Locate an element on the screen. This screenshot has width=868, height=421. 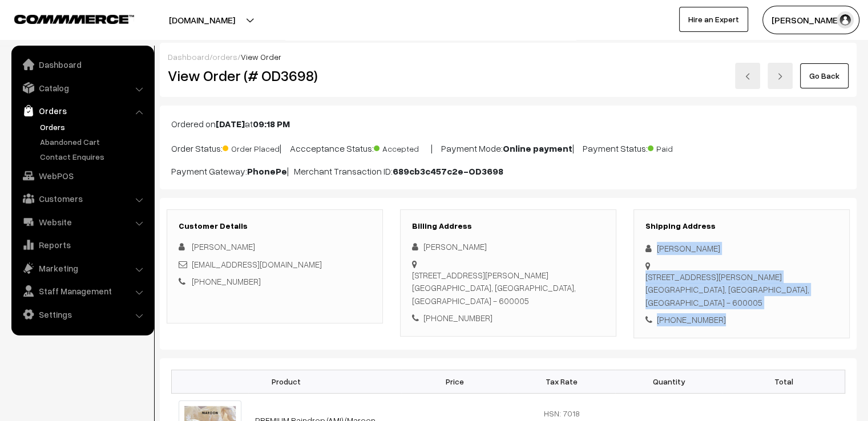
th: Quantity is located at coordinates (669, 381).